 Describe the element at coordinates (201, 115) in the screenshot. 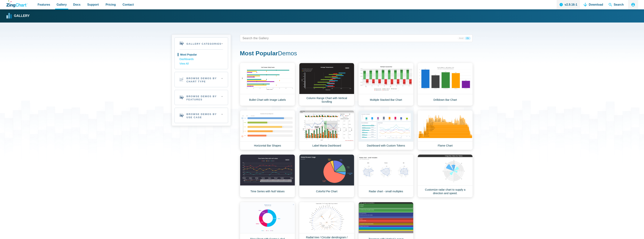

I see `h2: Browse Demos By Use Case` at that location.